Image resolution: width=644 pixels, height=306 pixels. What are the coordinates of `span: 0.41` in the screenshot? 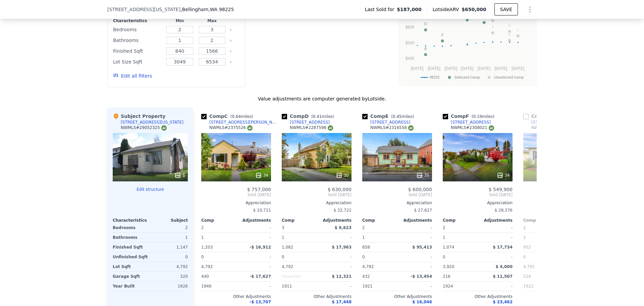 It's located at (317, 117).